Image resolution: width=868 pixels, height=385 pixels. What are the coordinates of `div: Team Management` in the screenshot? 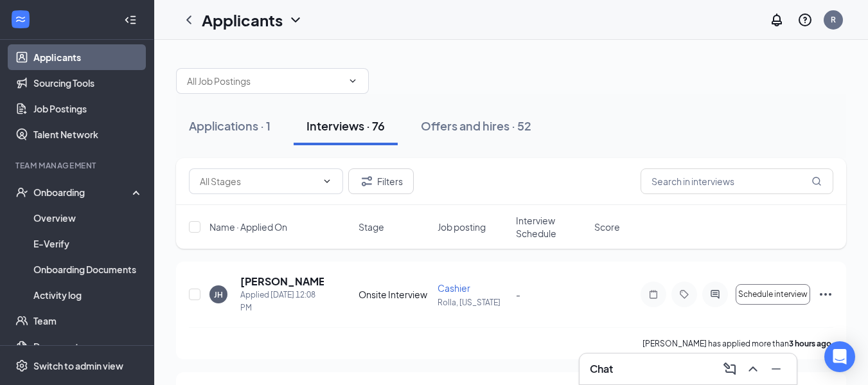 It's located at (78, 165).